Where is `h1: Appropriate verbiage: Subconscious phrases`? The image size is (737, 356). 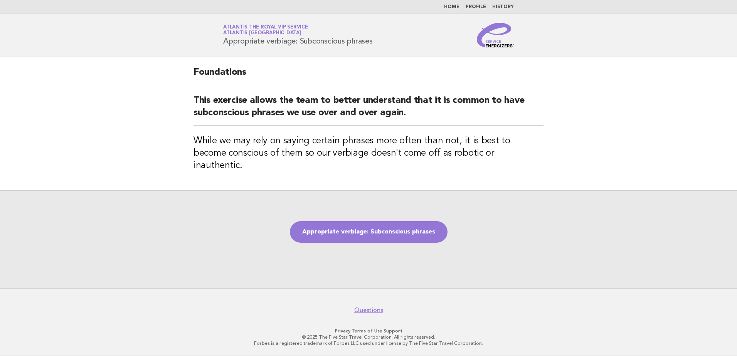 h1: Appropriate verbiage: Subconscious phrases is located at coordinates (298, 35).